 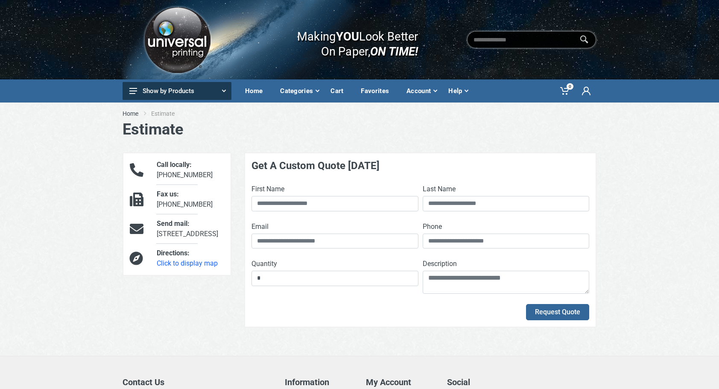 I want to click on div: Home, so click(x=257, y=91).